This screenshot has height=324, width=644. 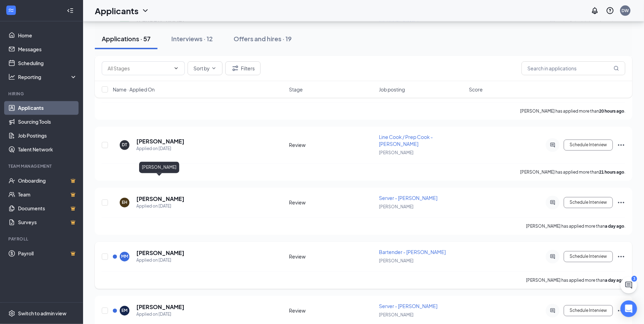 I want to click on svg: Filter, so click(x=236, y=68).